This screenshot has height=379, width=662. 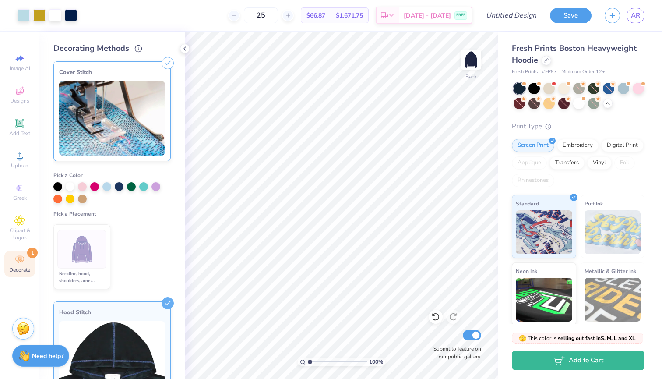 What do you see at coordinates (577, 145) in the screenshot?
I see `div: Embroidery` at bounding box center [577, 145].